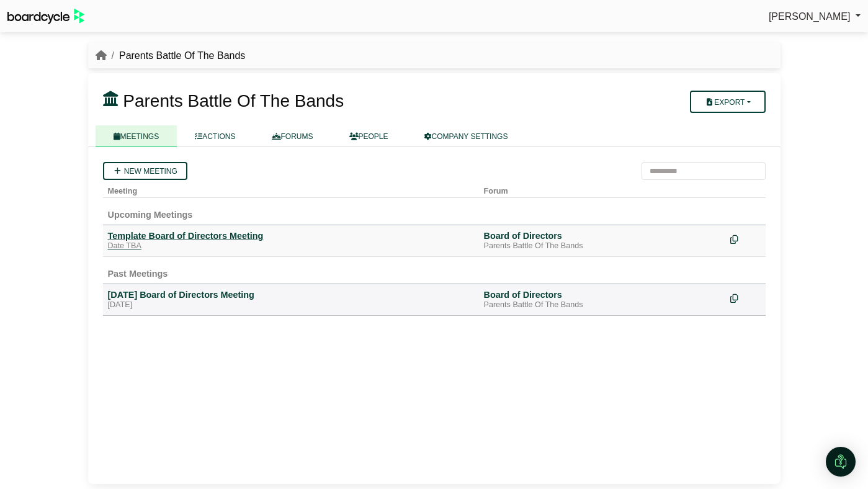 The height and width of the screenshot is (489, 868). I want to click on div: Template Board of Directors Meeting, so click(291, 235).